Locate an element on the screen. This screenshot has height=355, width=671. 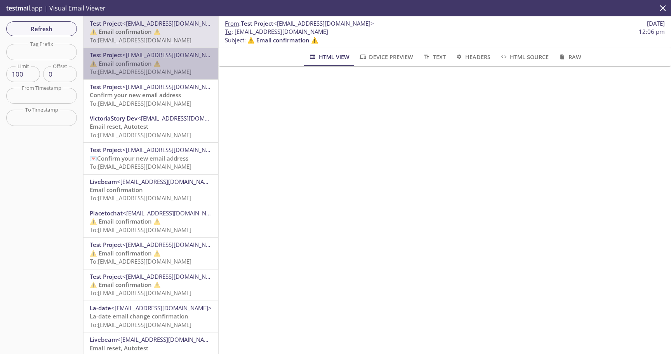
span: Headers is located at coordinates (473, 57).